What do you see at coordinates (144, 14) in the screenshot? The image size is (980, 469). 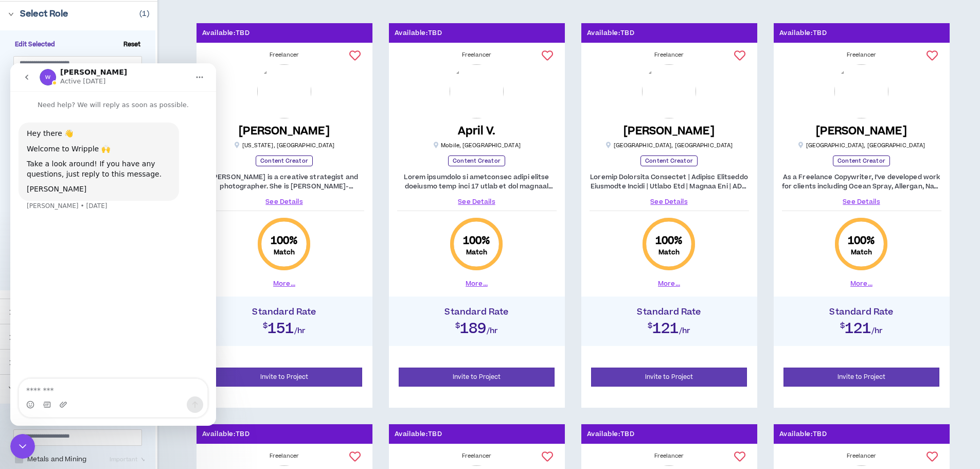 I see `p: ( 1 )` at bounding box center [144, 14].